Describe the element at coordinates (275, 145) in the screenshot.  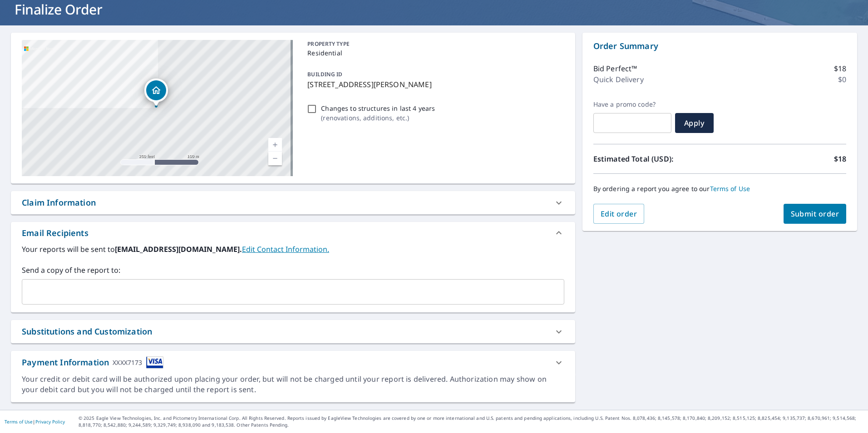
I see `a: Current Level 17, Zoom In` at that location.